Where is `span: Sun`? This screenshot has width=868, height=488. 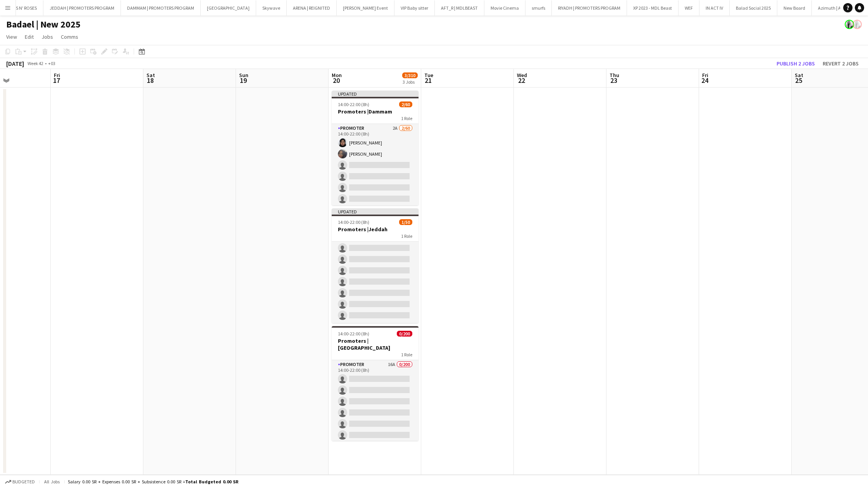 span: Sun is located at coordinates (244, 75).